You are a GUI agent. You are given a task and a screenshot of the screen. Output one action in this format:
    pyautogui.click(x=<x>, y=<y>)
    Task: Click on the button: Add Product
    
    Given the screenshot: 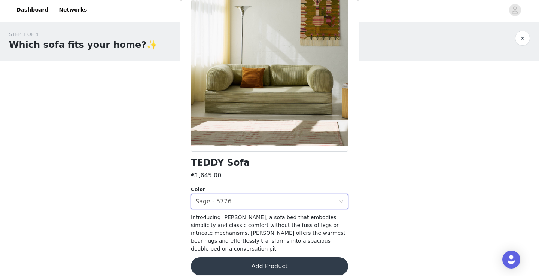 What is the action you would take?
    pyautogui.click(x=270, y=267)
    